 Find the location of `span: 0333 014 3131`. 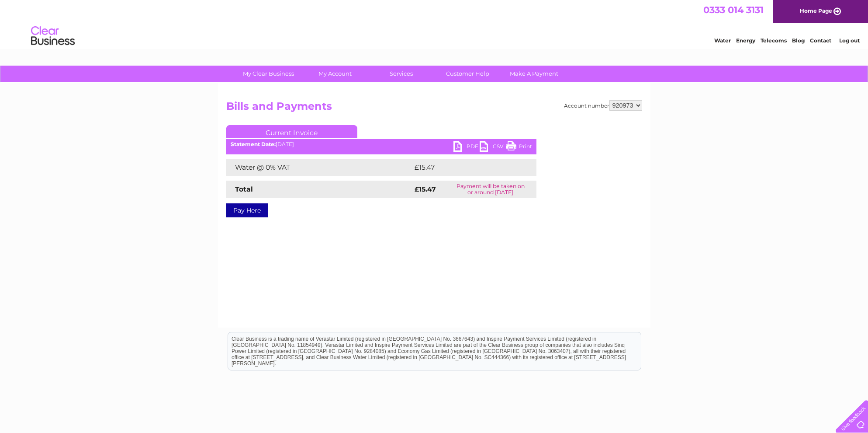

span: 0333 014 3131 is located at coordinates (733, 9).